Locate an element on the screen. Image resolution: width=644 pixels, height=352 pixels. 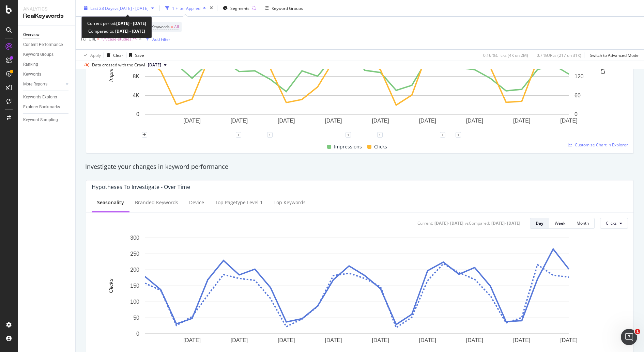
svg: A chart. is located at coordinates (357, 76).